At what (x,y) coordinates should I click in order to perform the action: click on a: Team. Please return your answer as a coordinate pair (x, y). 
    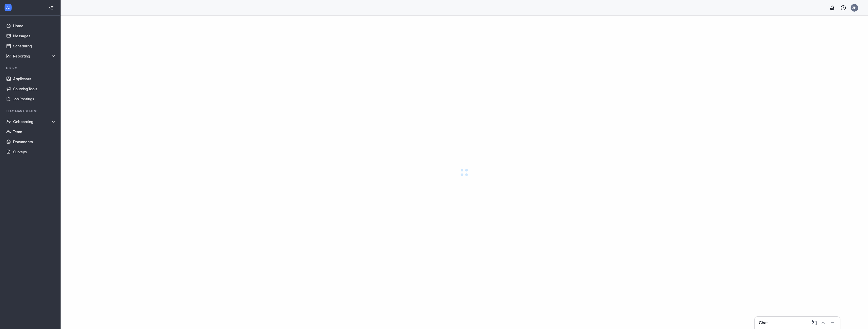
    Looking at the image, I should click on (35, 132).